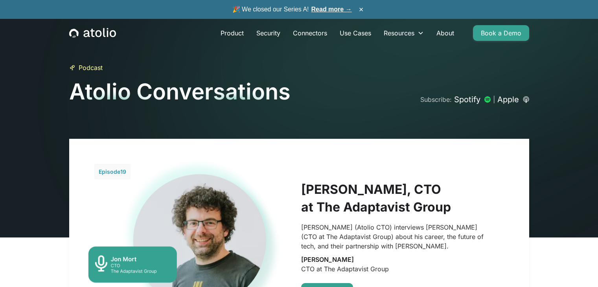  What do you see at coordinates (513, 100) in the screenshot?
I see `a: Apple` at bounding box center [513, 100].